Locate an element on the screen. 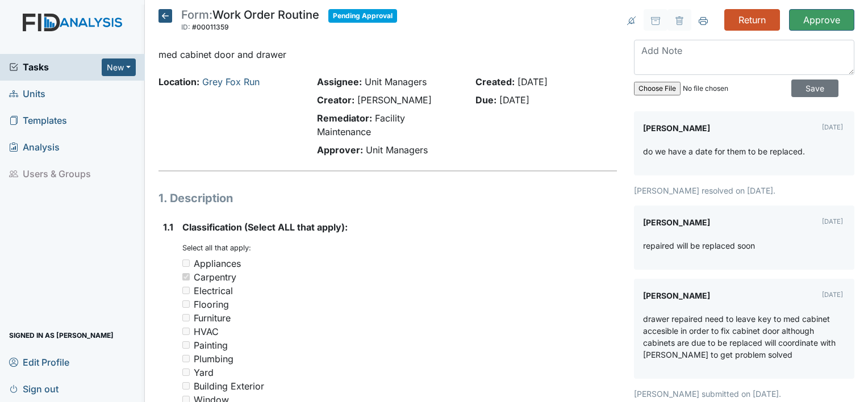  p: repaired will be replaced soon is located at coordinates (699, 245).